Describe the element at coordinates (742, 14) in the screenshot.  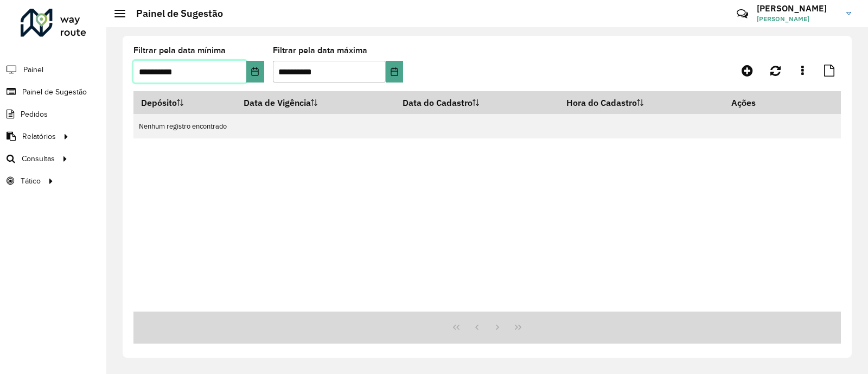
I see `a: Contato Rápido` at that location.